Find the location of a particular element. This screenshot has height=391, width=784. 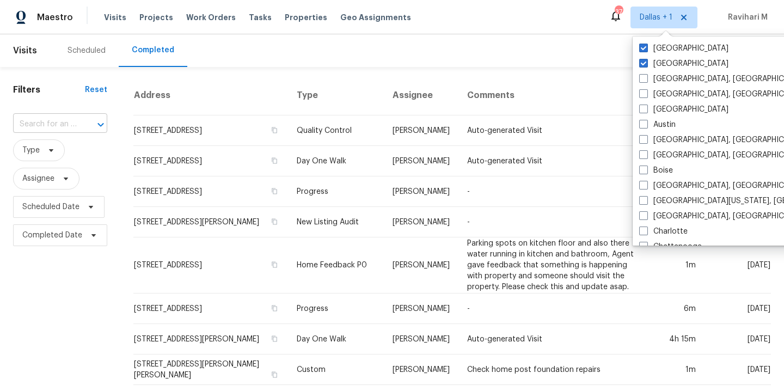

button: Open is located at coordinates (101, 125).